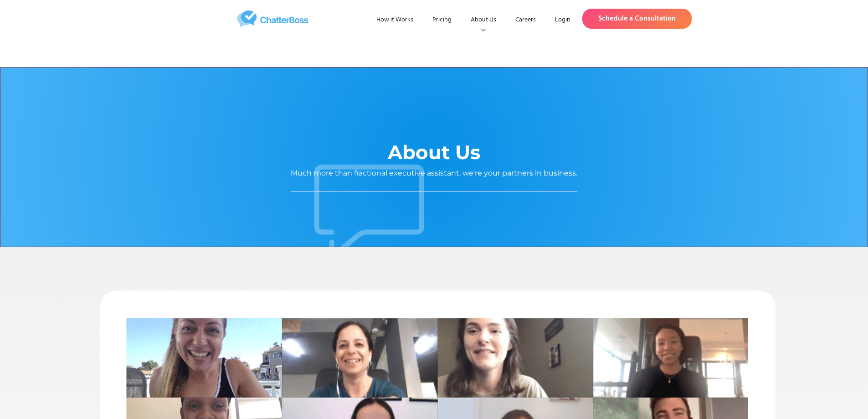  I want to click on a: How it Works, so click(394, 20).